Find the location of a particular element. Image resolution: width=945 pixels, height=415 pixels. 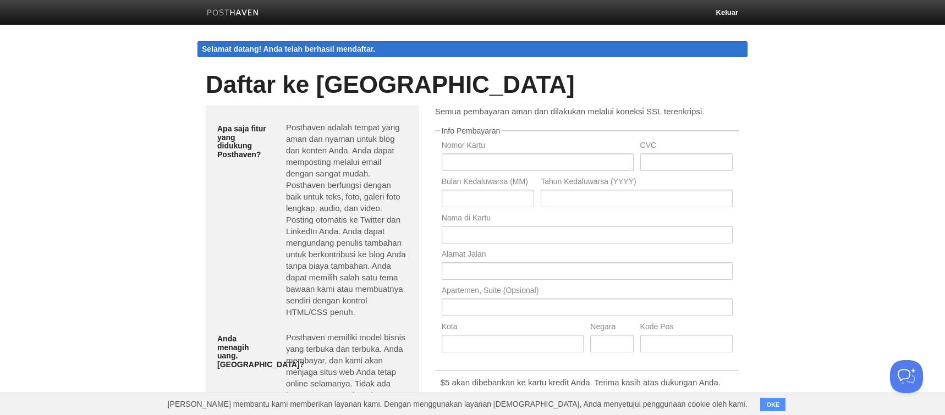

font: Bulan Kedaluwarsa (MM) is located at coordinates (484, 181).